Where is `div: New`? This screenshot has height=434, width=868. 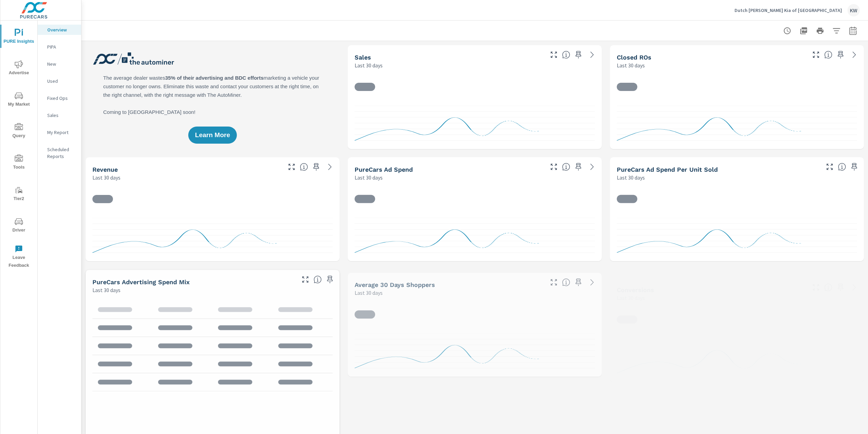 div: New is located at coordinates (59, 64).